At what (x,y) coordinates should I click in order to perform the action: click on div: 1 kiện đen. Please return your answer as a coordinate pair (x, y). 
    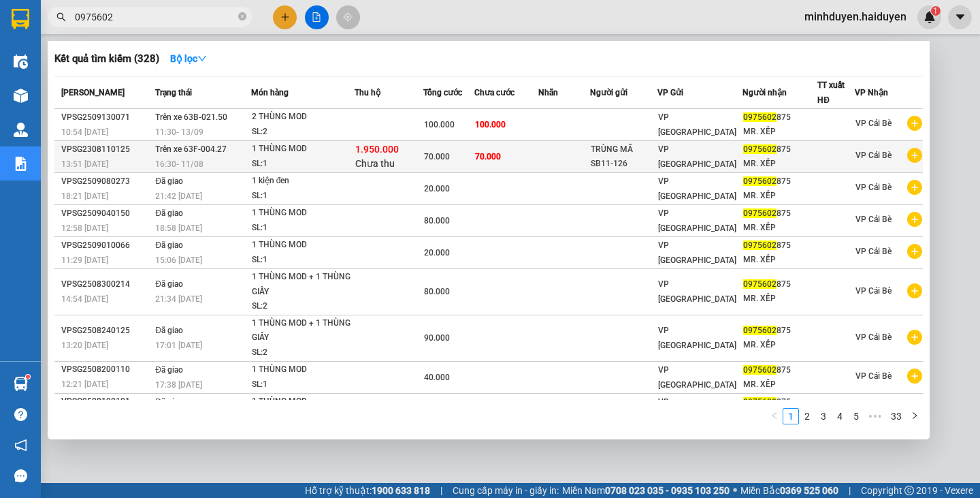
    Looking at the image, I should click on (303, 182).